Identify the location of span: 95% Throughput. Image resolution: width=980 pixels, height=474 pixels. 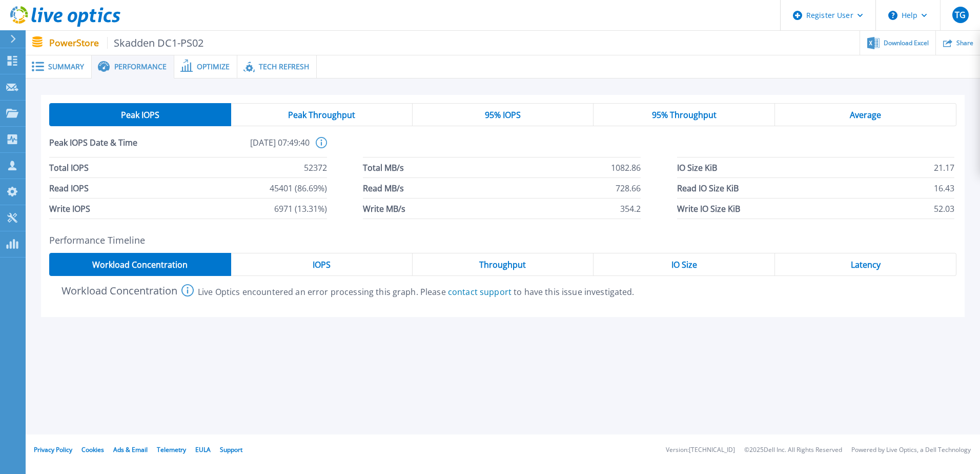
(684, 115).